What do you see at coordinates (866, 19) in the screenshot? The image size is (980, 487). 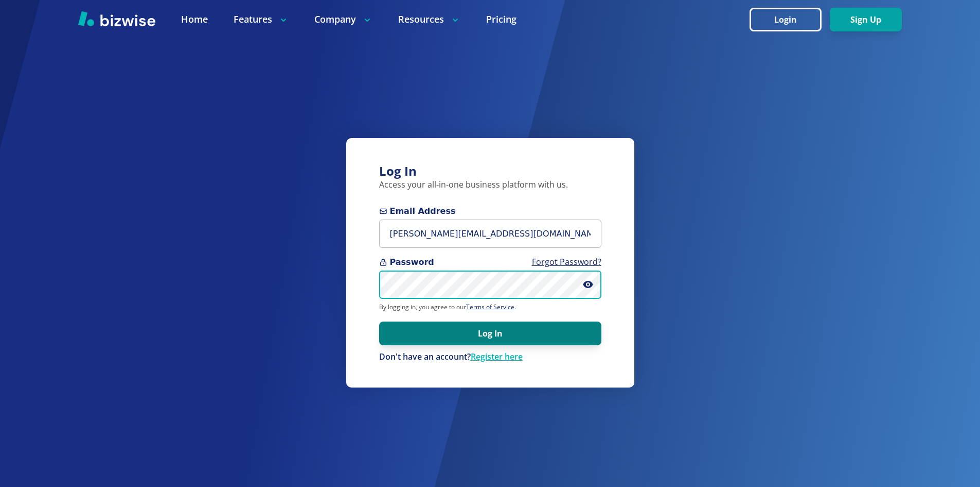 I see `a: Sign Up` at bounding box center [866, 19].